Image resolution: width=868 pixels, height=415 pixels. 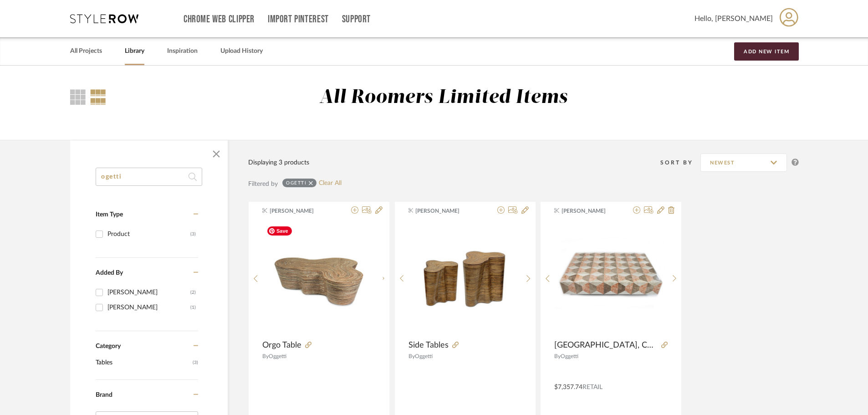 I want to click on span: Orgo Table, so click(x=282, y=345).